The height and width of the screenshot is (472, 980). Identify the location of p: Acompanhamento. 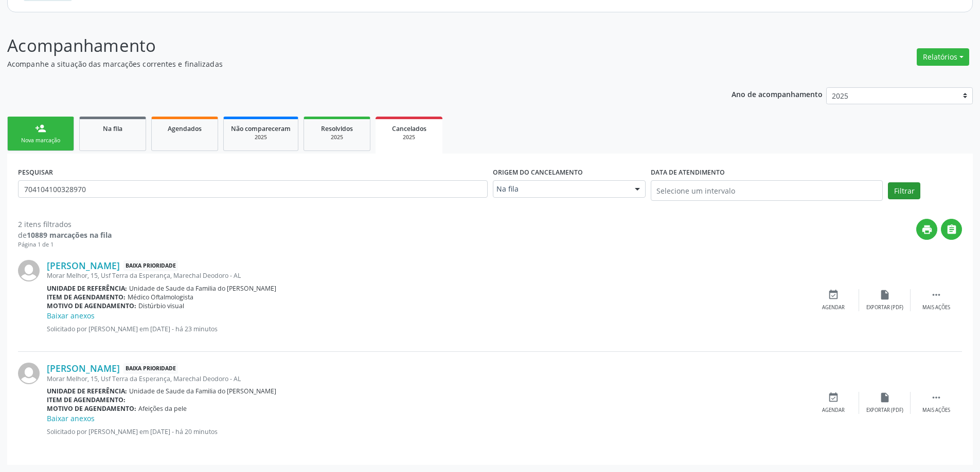
(345, 46).